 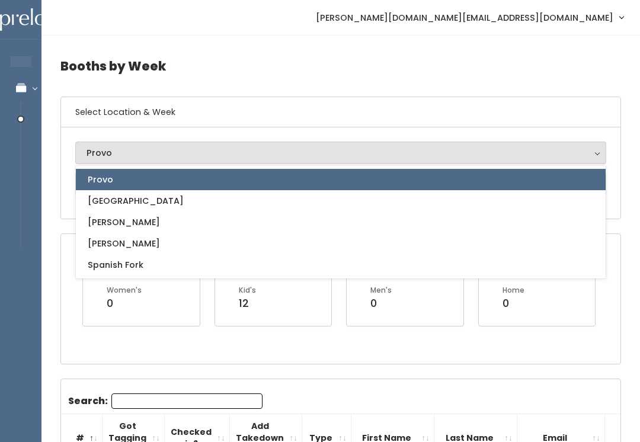 I want to click on h4: Booths by Week, so click(x=341, y=66).